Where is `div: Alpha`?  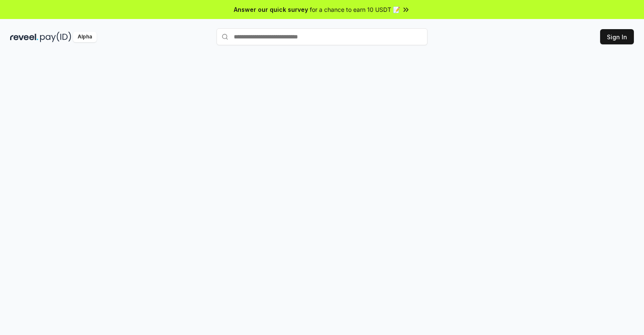 div: Alpha is located at coordinates (85, 37).